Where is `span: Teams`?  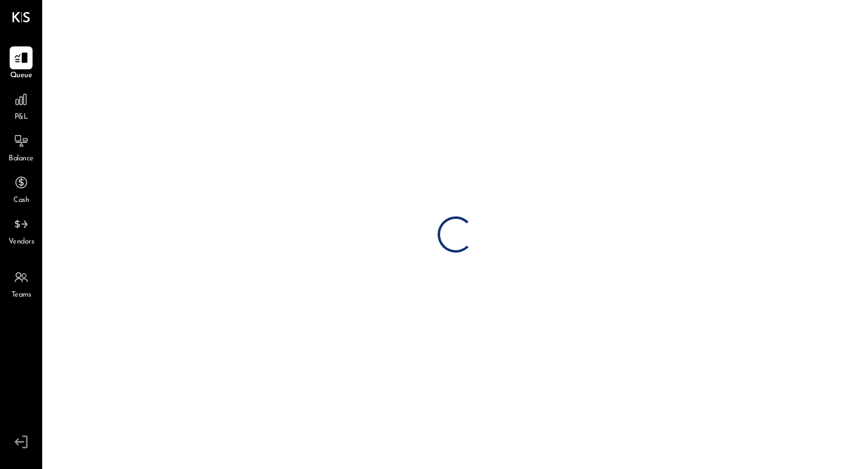
span: Teams is located at coordinates (22, 295).